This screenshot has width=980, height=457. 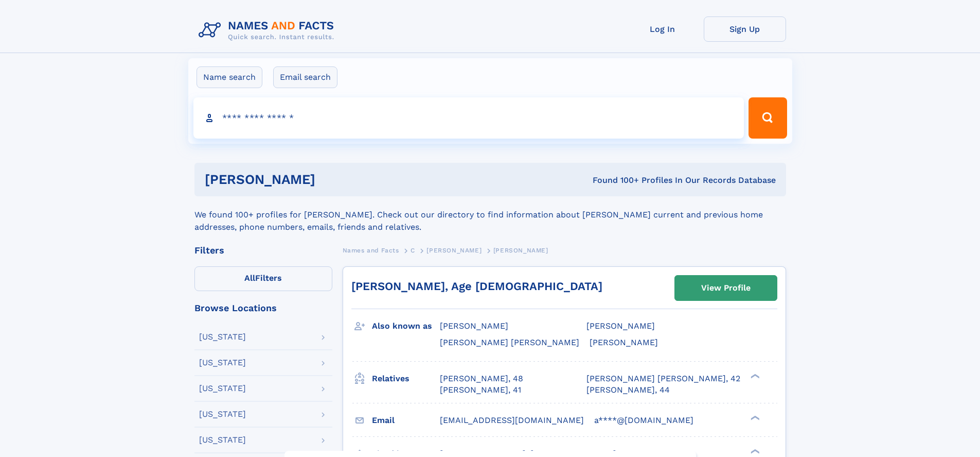 What do you see at coordinates (263, 279) in the screenshot?
I see `label: Filters` at bounding box center [263, 279].